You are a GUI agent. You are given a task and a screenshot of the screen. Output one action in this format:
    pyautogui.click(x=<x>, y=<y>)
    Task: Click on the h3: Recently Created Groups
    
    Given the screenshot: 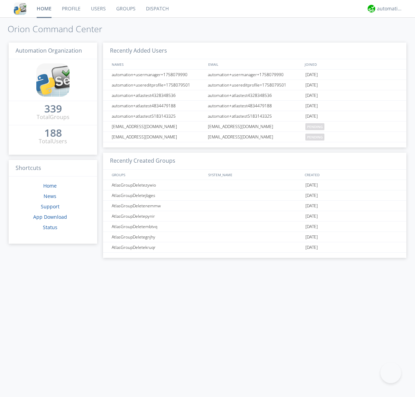 What is the action you would take?
    pyautogui.click(x=255, y=161)
    